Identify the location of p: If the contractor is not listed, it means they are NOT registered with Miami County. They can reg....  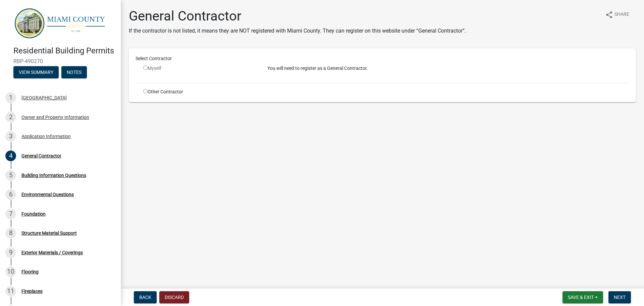
(297, 31).